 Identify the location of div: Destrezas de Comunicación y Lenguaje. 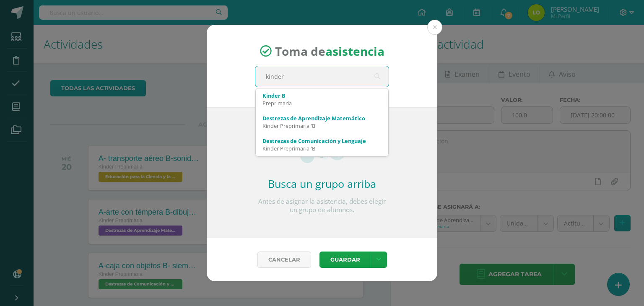
(322, 141).